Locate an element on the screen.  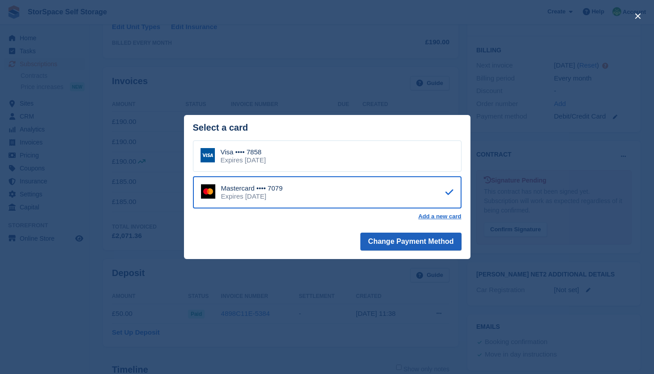
a: Add a new card is located at coordinates (439, 217).